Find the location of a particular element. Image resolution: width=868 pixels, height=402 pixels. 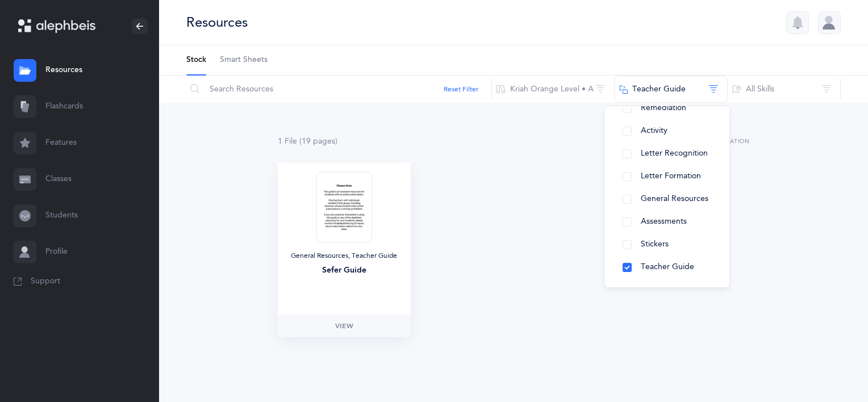

button: Stickers is located at coordinates (667, 245).